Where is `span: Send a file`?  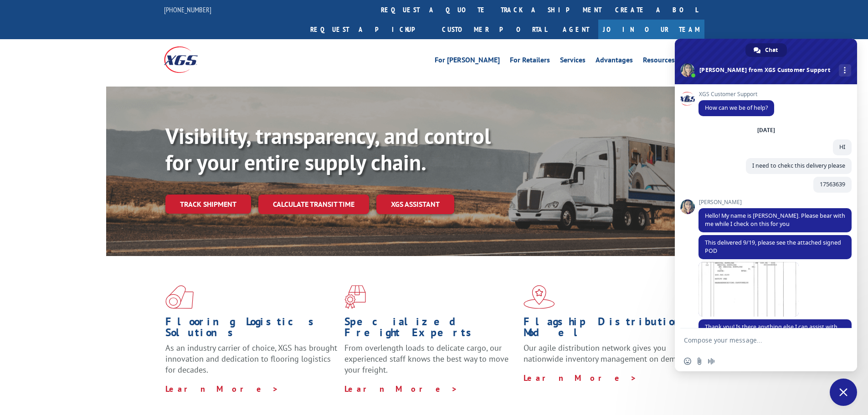
span: Send a file is located at coordinates (700, 362).